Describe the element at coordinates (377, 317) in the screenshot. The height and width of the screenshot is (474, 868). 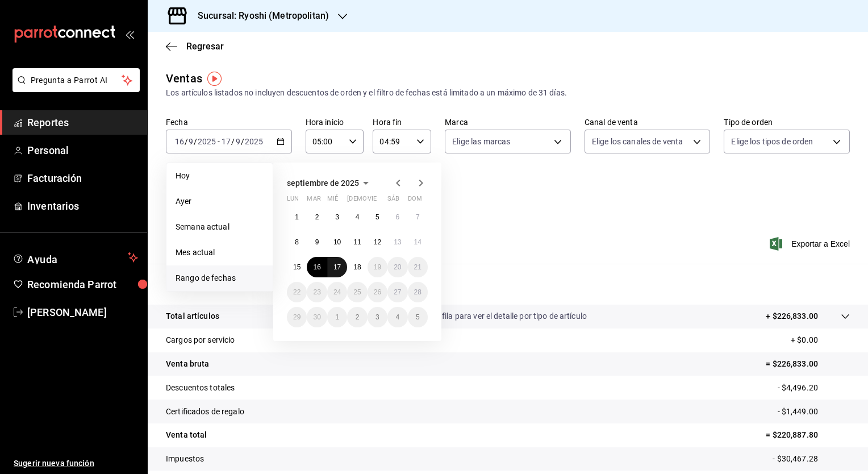
I see `abbr: 3 de octubre de 2025` at that location.